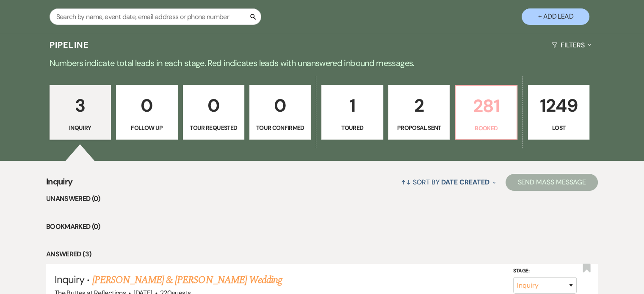 The image size is (644, 294). Describe the element at coordinates (558, 128) in the screenshot. I see `p: Lost` at that location.